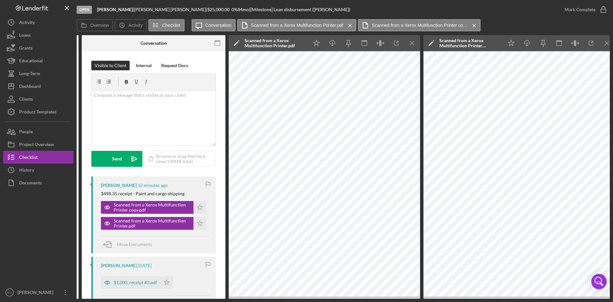 The width and height of the screenshot is (613, 302). Describe the element at coordinates (137, 282) in the screenshot. I see `button: $1,000_receipt #3.pdf` at that location.